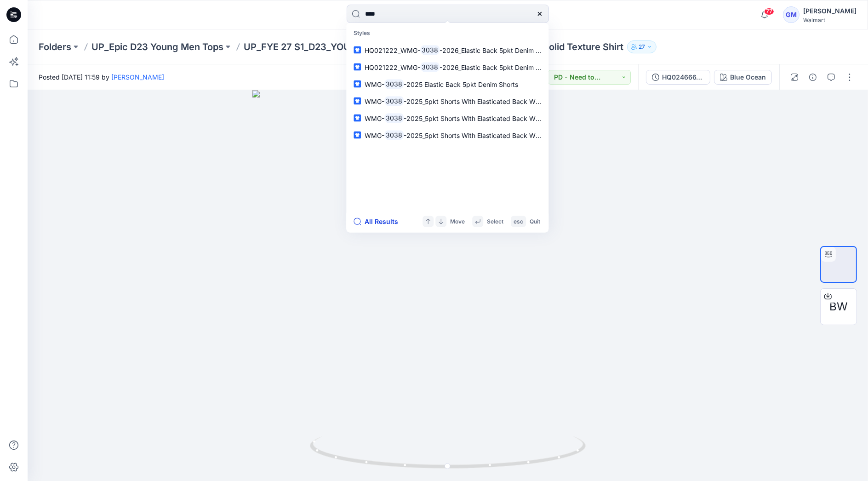  What do you see at coordinates (813, 77) in the screenshot?
I see `button: Details` at bounding box center [813, 77].